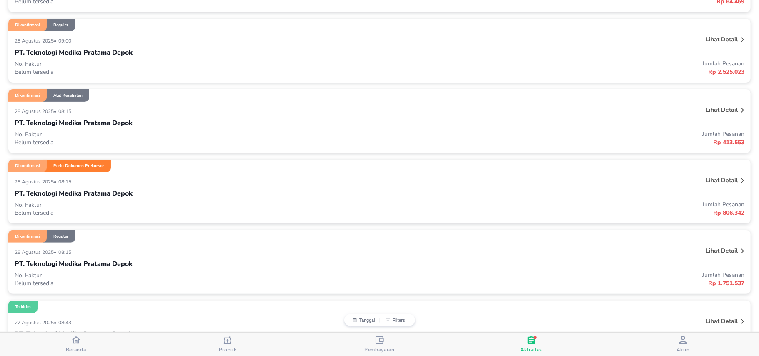  Describe the element at coordinates (395, 320) in the screenshot. I see `button: Filters` at that location.